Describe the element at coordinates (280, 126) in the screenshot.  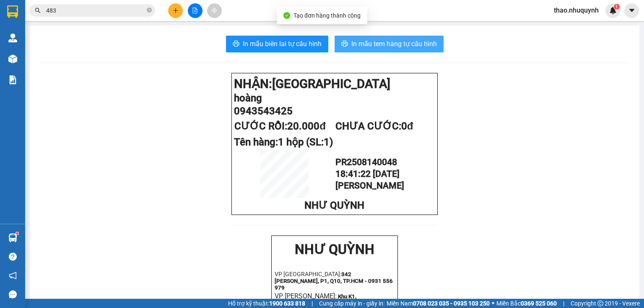
I see `span: CƯỚC RỒI:` at that location.